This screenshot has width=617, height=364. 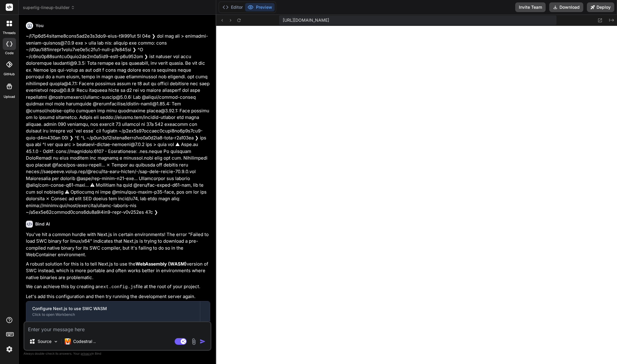 What do you see at coordinates (117, 287) in the screenshot?
I see `code: next.config.js` at bounding box center [117, 287].